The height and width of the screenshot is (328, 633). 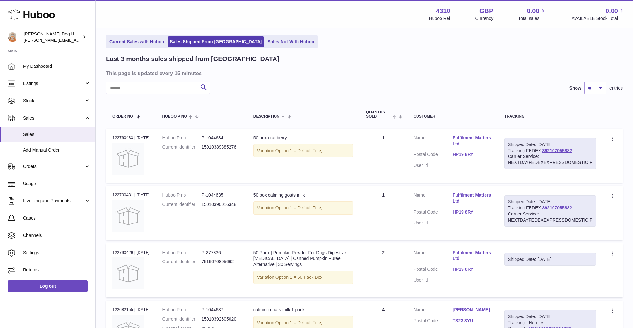 What do you see at coordinates (57, 183) in the screenshot?
I see `span: Usage` at bounding box center [57, 183].